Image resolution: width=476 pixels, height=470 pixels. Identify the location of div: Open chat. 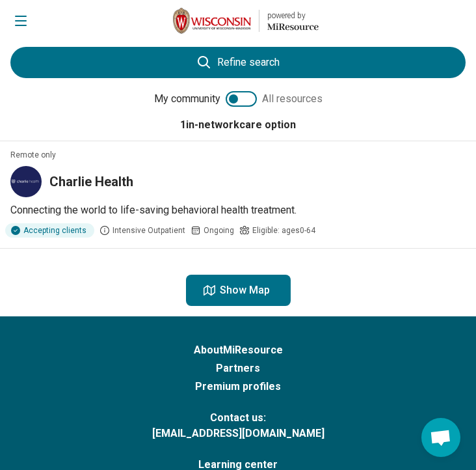
(442, 437).